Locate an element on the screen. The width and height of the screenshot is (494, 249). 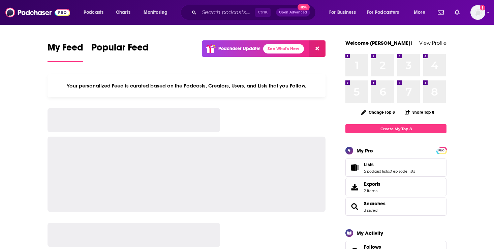
button: Show profile menu is located at coordinates (478, 12).